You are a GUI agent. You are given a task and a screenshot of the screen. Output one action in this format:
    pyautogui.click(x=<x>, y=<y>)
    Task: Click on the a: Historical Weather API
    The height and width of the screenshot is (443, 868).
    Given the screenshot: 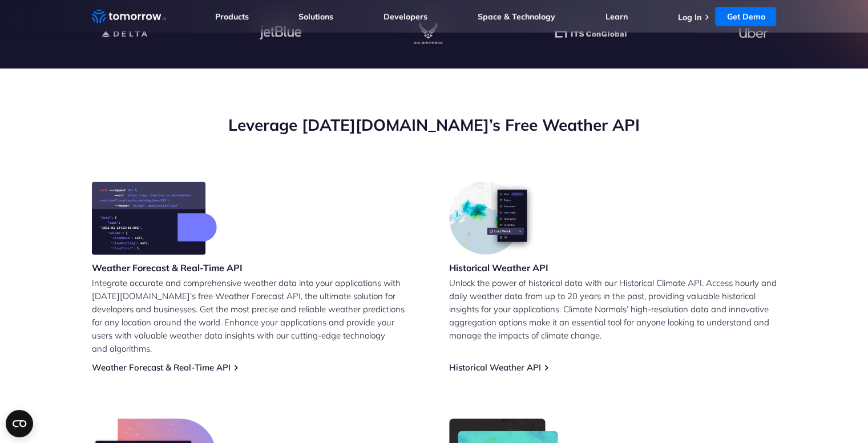 What is the action you would take?
    pyautogui.click(x=495, y=367)
    